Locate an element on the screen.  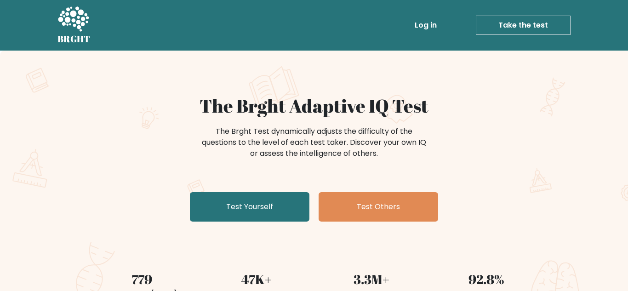
h5: BRGHT is located at coordinates (74, 39).